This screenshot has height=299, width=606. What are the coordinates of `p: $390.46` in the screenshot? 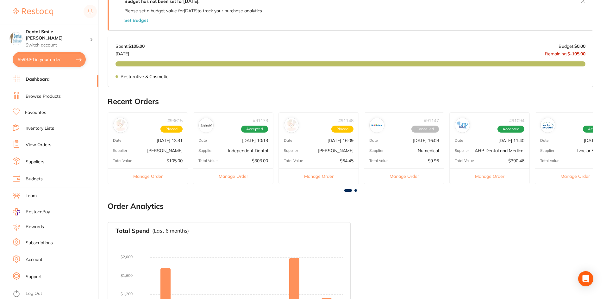 It's located at (516, 161).